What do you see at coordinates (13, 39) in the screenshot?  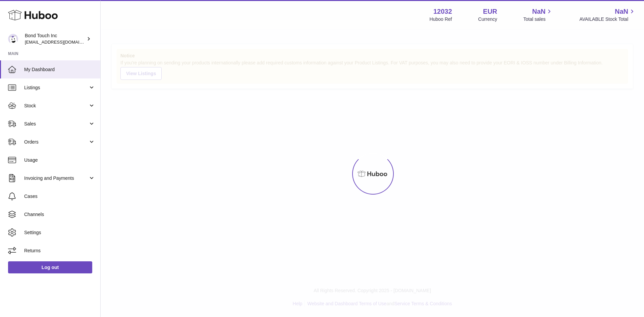 I see `img: internalAdmin-12032@internal.huboo.com` at bounding box center [13, 39].